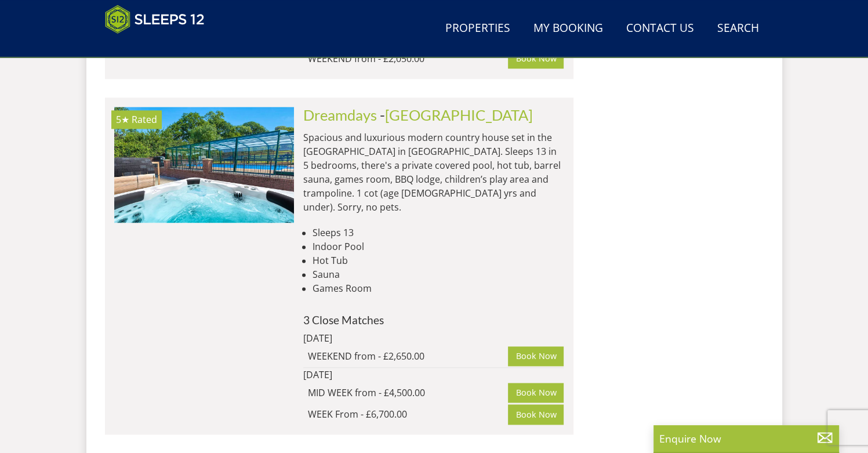 This screenshot has width=868, height=453. Describe the element at coordinates (155, 19) in the screenshot. I see `img: Sleeps 12` at that location.